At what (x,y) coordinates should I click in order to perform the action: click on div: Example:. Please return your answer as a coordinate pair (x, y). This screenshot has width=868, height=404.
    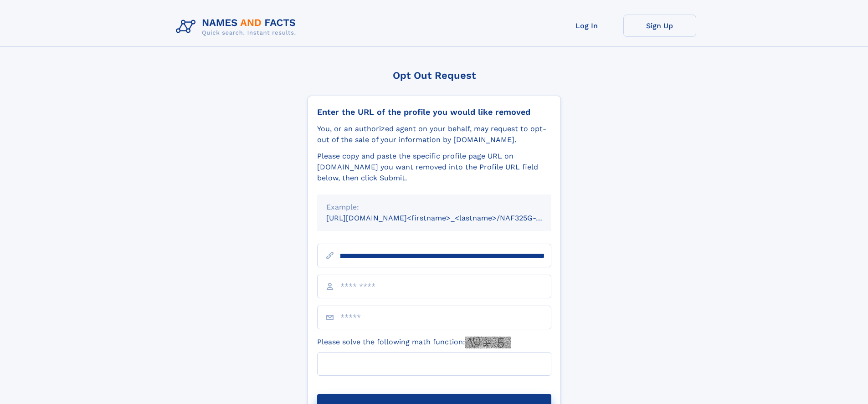
    Looking at the image, I should click on (434, 207).